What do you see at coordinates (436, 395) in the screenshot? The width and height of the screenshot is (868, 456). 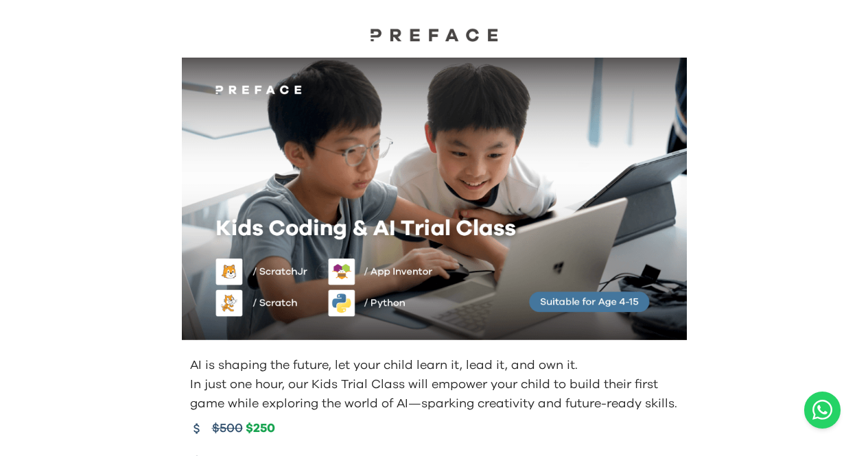 I see `p: In just one hour, our Kids Trial Class will empower your child to build their first game while ex...` at bounding box center [436, 395].